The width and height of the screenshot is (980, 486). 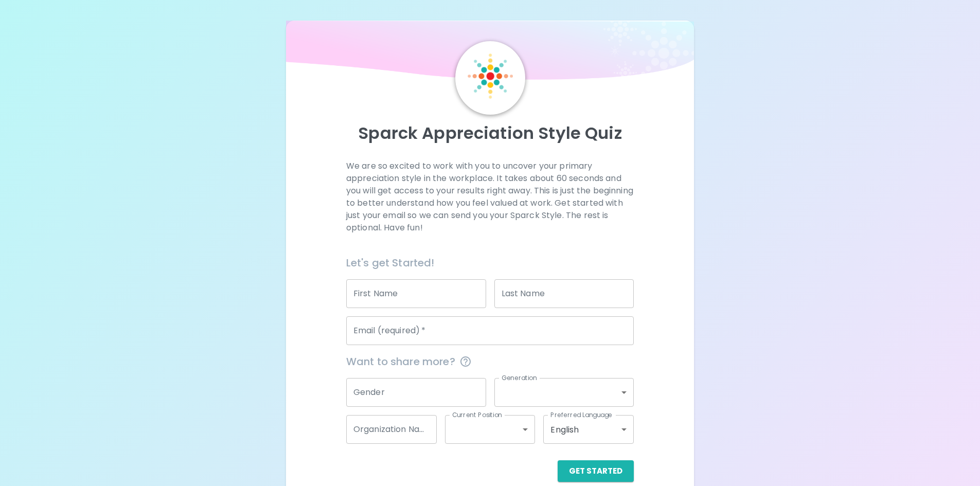 What do you see at coordinates (581, 414) in the screenshot?
I see `label: Preferred Language` at bounding box center [581, 414].